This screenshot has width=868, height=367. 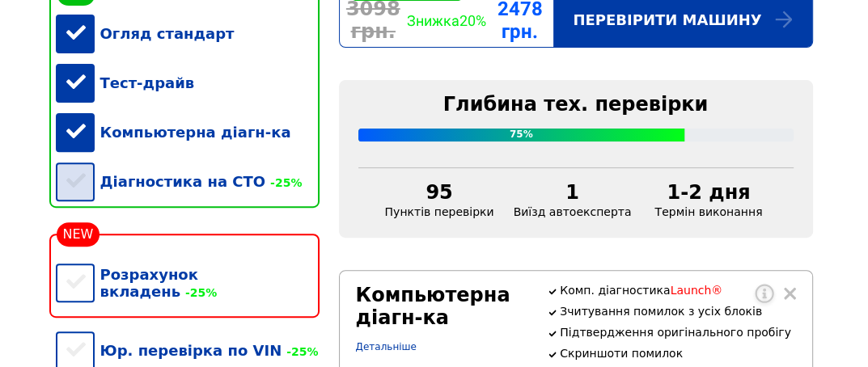 What do you see at coordinates (439, 192) in the screenshot?
I see `div: 95` at bounding box center [439, 192].